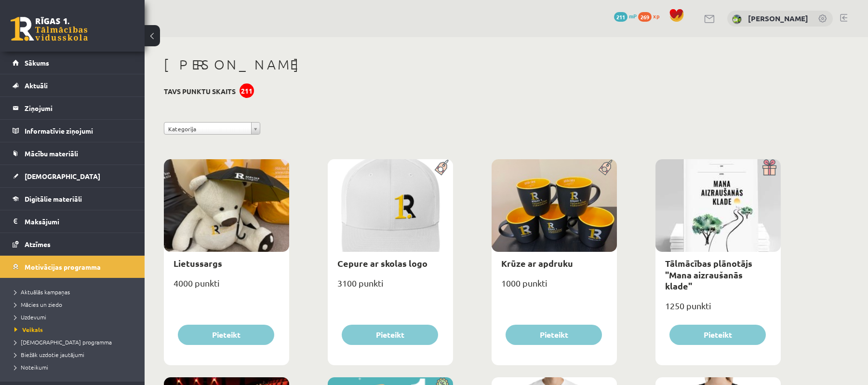 This screenshot has height=385, width=868. Describe the element at coordinates (75, 317) in the screenshot. I see `a: Uzdevumi` at that location.